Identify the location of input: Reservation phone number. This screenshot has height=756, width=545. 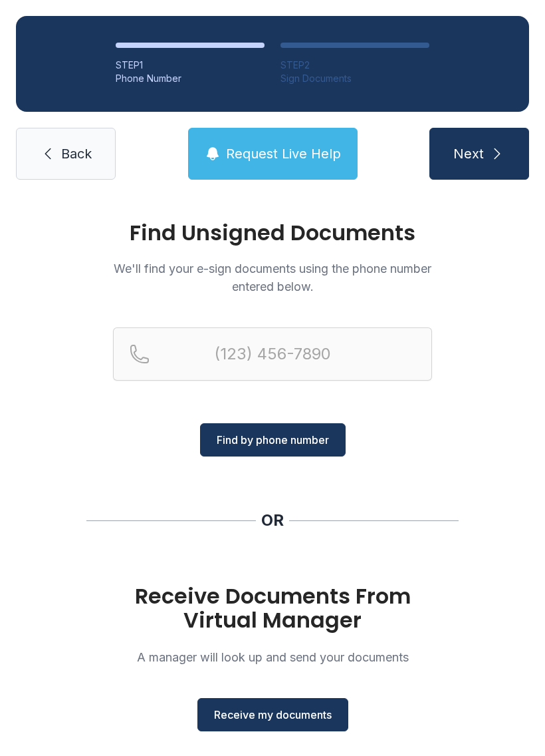
(273, 354).